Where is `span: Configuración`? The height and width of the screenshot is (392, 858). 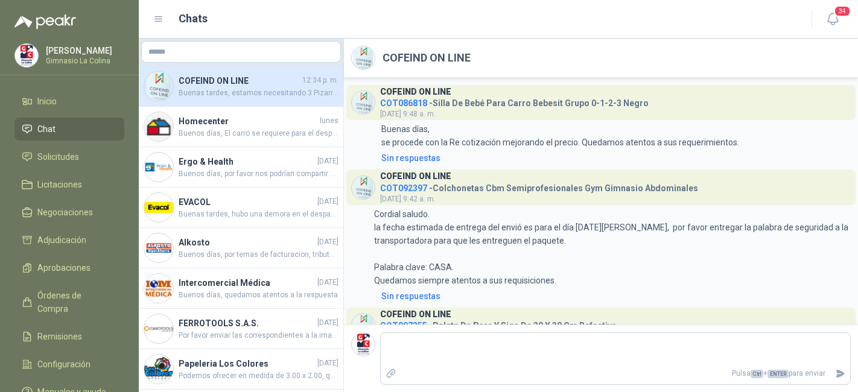 span: Configuración is located at coordinates (64, 365).